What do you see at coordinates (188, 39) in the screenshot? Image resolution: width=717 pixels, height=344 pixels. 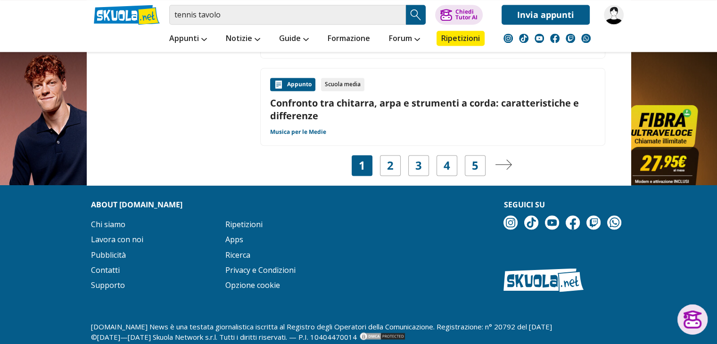 I see `a: Appunti` at bounding box center [188, 39].